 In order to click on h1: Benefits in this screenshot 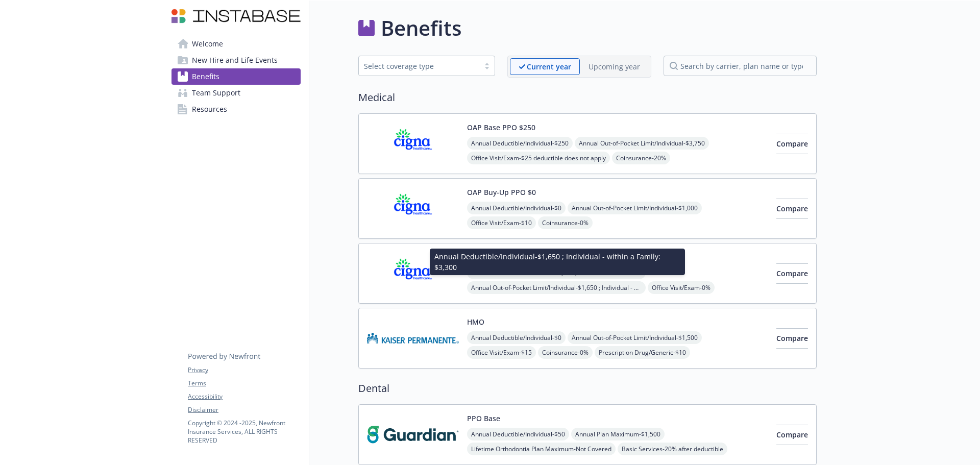, I will do `click(421, 28)`.